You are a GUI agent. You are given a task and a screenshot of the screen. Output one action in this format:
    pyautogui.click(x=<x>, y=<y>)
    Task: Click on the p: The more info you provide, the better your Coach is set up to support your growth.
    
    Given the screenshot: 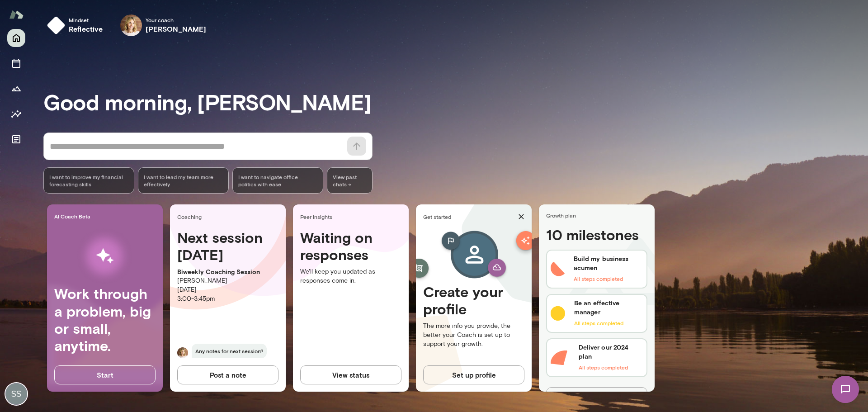 What is the action you would take?
    pyautogui.click(x=474, y=335)
    